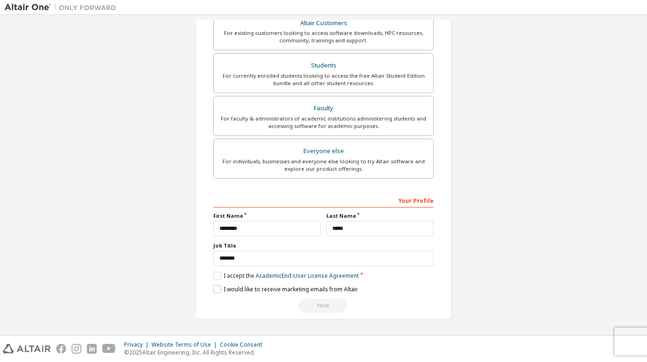 The width and height of the screenshot is (647, 362). I want to click on div: Website Terms of Use, so click(186, 345).